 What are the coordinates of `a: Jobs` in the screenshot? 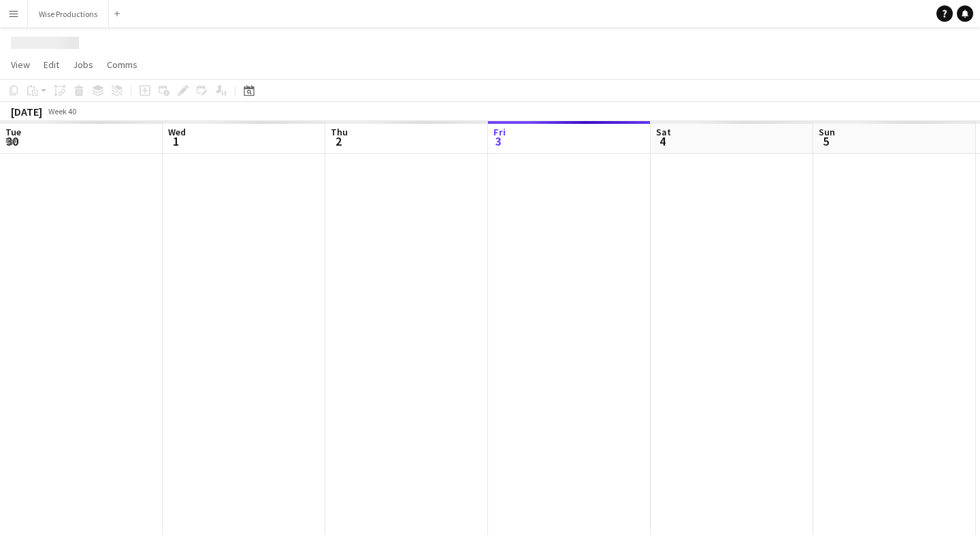 It's located at (83, 64).